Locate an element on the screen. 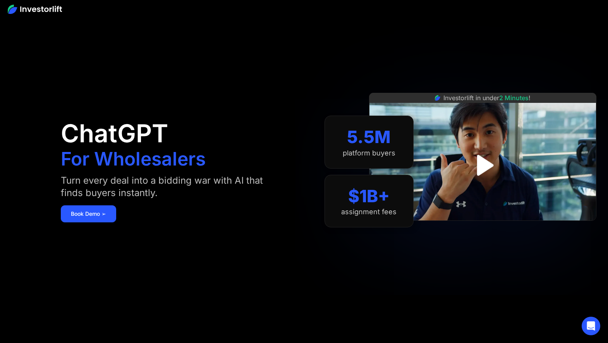 This screenshot has height=343, width=608. div: Investorlift in under ! is located at coordinates (487, 98).